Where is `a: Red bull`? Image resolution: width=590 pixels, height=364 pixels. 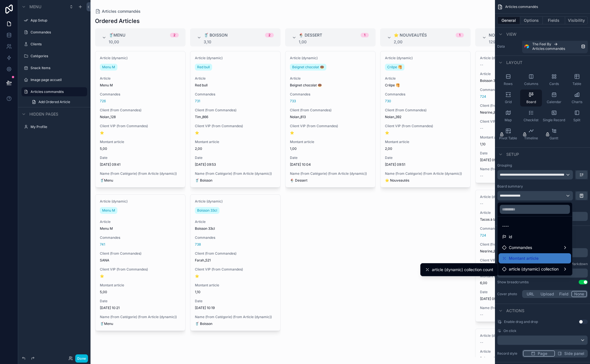
a: Red bull is located at coordinates (204, 67).